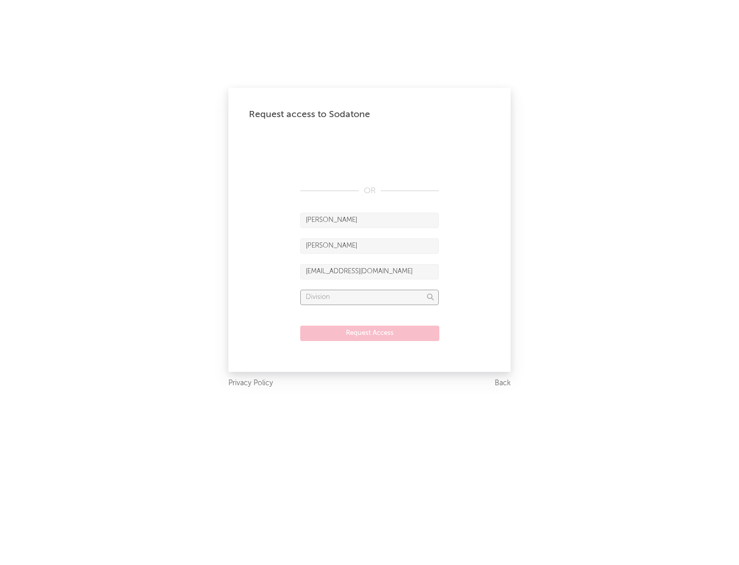  What do you see at coordinates (370, 220) in the screenshot?
I see `input: First Name` at bounding box center [370, 220].